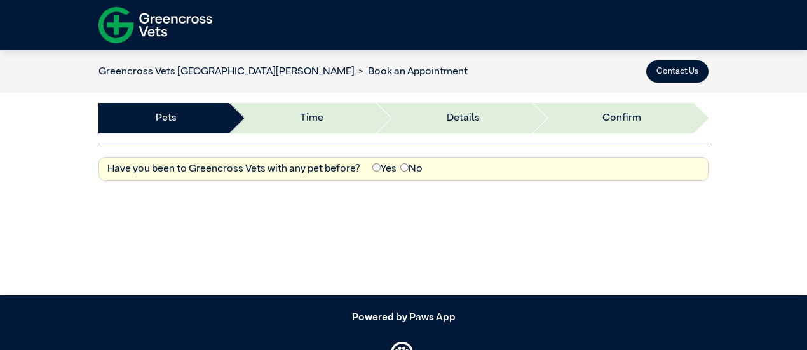  What do you see at coordinates (677, 71) in the screenshot?
I see `button: Contact Us` at bounding box center [677, 71].